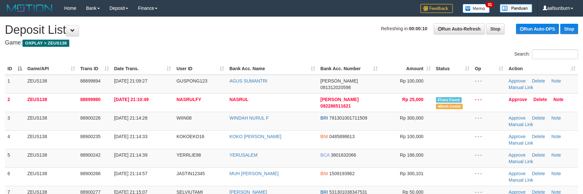  I want to click on th: Amount: activate to sort column ascending, so click(407, 69).